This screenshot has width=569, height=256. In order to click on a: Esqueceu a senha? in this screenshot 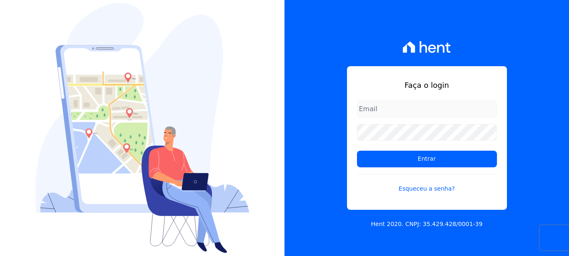, I will do `click(427, 184)`.